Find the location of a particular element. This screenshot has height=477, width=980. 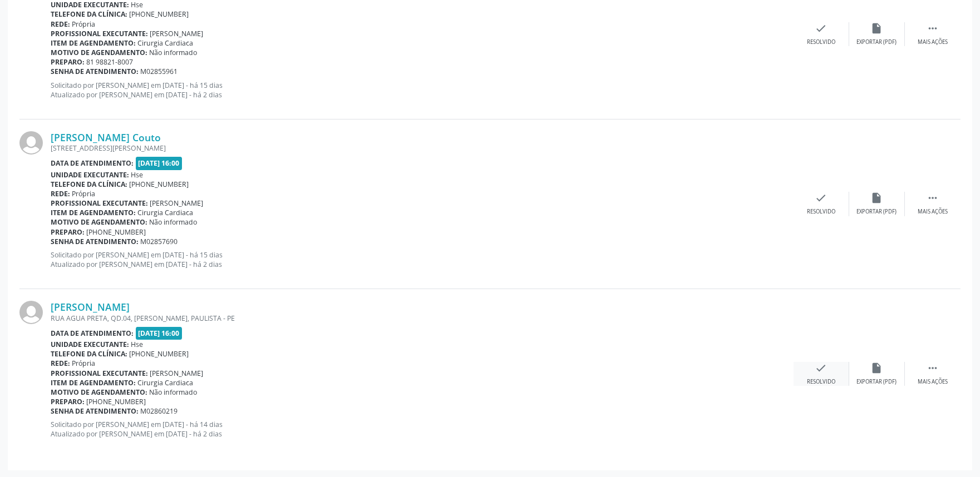

span: M02857690 is located at coordinates (159, 241).